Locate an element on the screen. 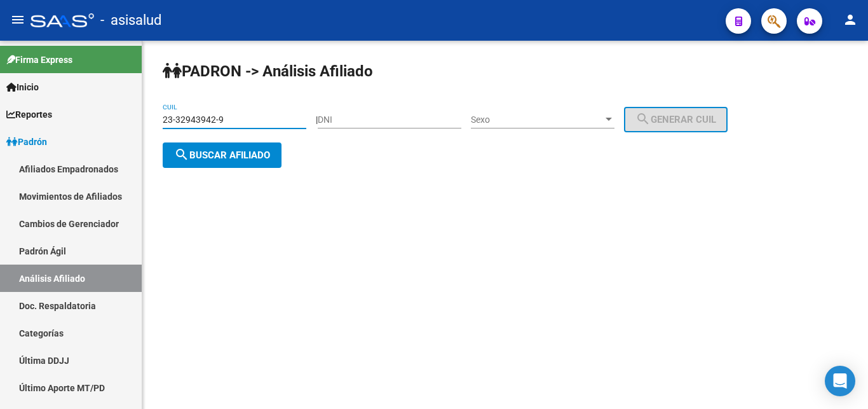 This screenshot has width=868, height=409. span: Padrón is located at coordinates (27, 142).